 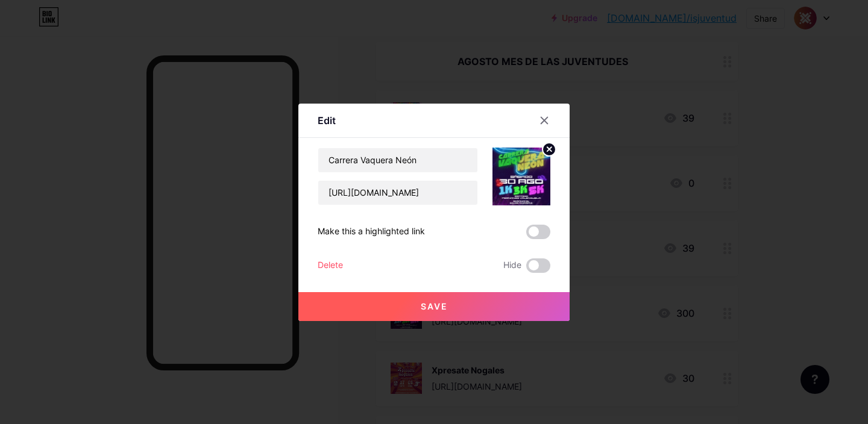 I want to click on div: Delete, so click(x=330, y=265).